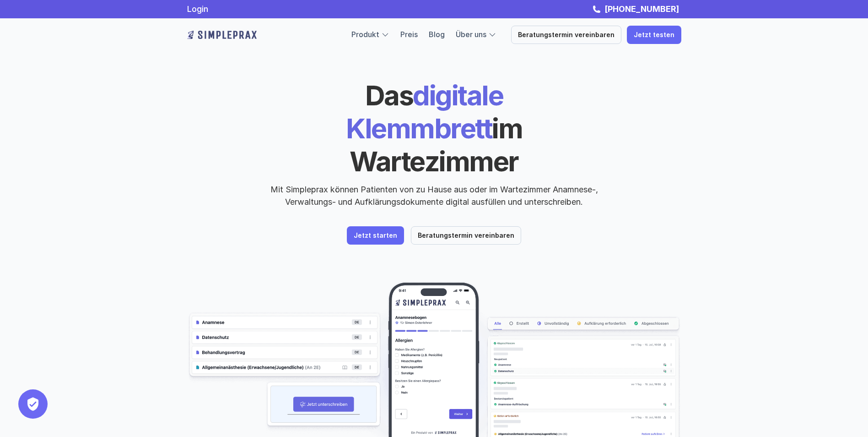 The image size is (868, 437). What do you see at coordinates (437, 34) in the screenshot?
I see `a: Blog` at bounding box center [437, 34].